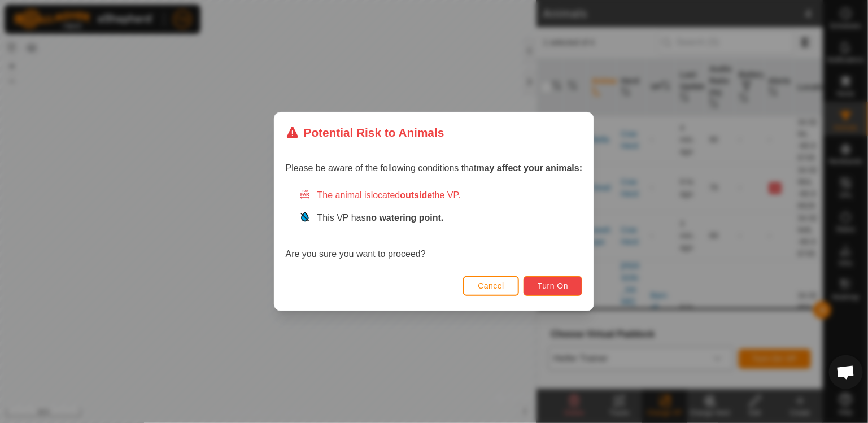 Image resolution: width=868 pixels, height=423 pixels. Describe the element at coordinates (441, 195) in the screenshot. I see `div: The animal is` at that location.